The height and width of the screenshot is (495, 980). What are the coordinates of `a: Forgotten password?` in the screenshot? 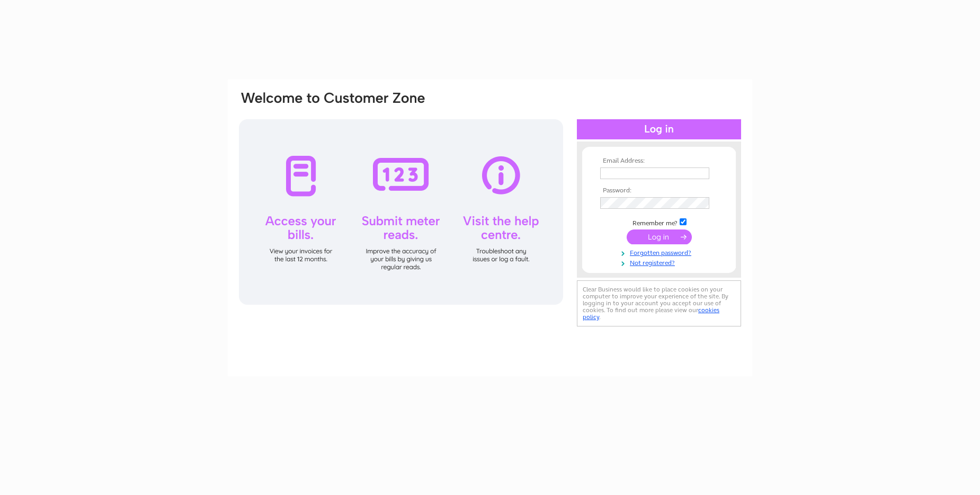 It's located at (660, 252).